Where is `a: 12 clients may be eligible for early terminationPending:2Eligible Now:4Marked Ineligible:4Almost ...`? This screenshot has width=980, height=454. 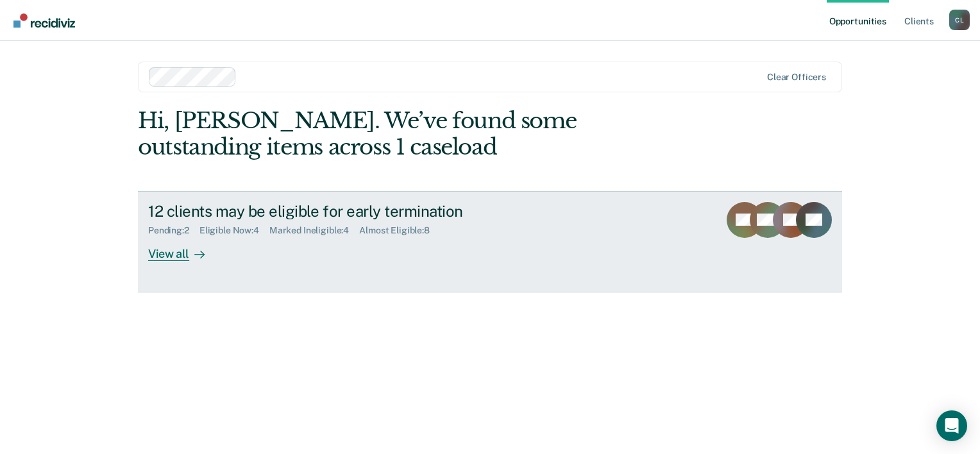 a: 12 clients may be eligible for early terminationPending:2Eligible Now:4Marked Ineligible:4Almost ... is located at coordinates (490, 242).